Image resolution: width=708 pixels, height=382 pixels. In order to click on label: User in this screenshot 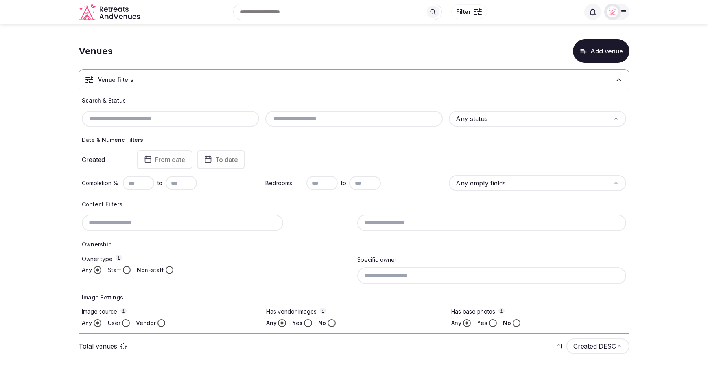, I will do `click(114, 323)`.